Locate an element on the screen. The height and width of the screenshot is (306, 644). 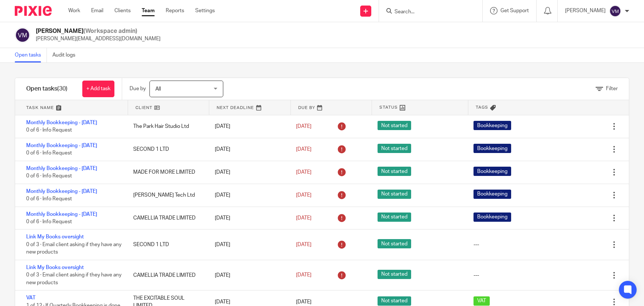
a: Settings is located at coordinates (205, 11).